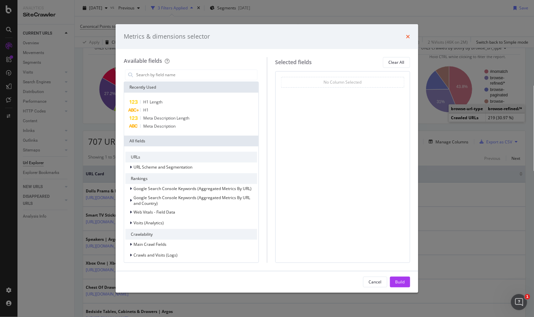 This screenshot has width=534, height=317. Describe the element at coordinates (267, 159) in the screenshot. I see `div: modal` at that location.